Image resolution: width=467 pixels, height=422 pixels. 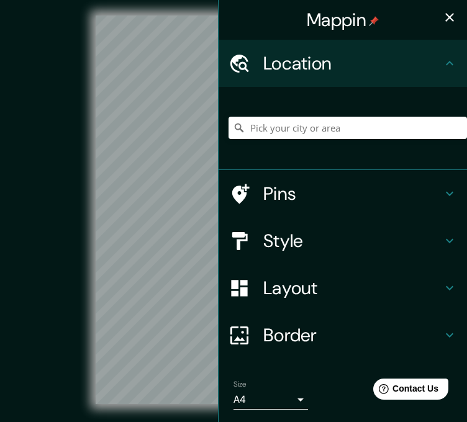 I want to click on h4: Layout, so click(x=353, y=288).